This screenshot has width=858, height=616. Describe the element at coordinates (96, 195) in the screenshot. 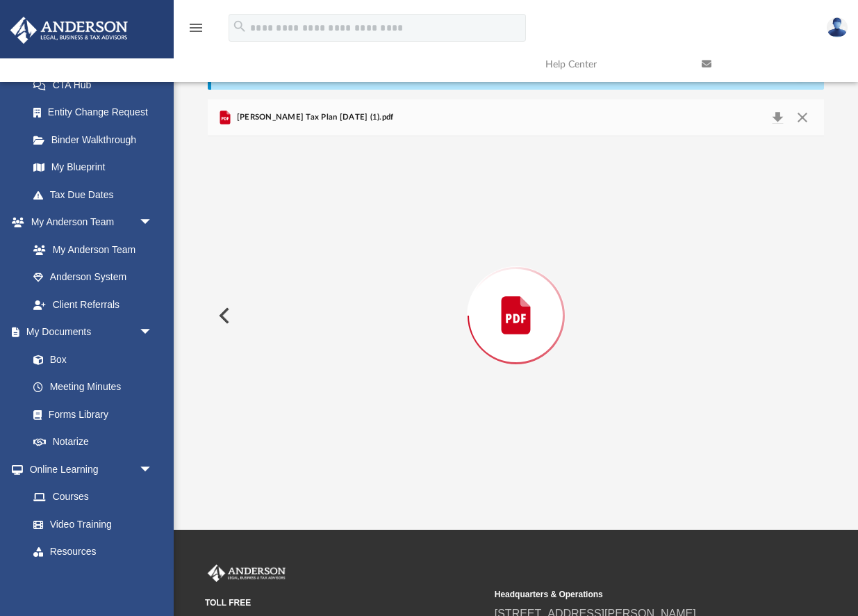

I see `a: Tax Due Dates` at that location.